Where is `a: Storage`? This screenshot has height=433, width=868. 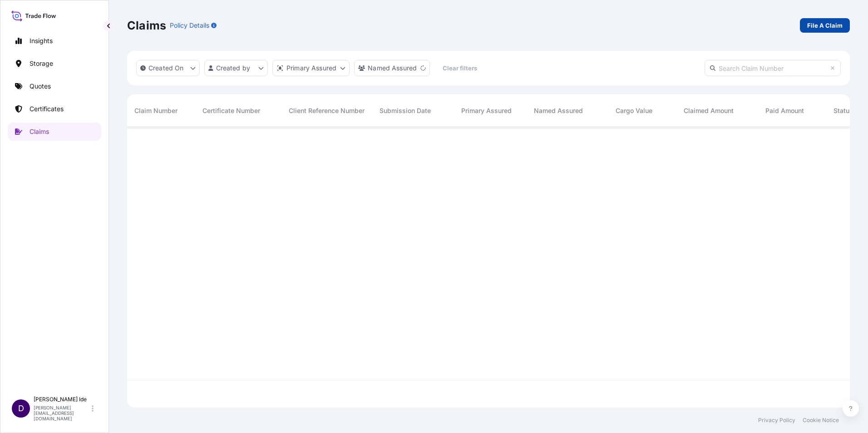 a: Storage is located at coordinates (54, 64).